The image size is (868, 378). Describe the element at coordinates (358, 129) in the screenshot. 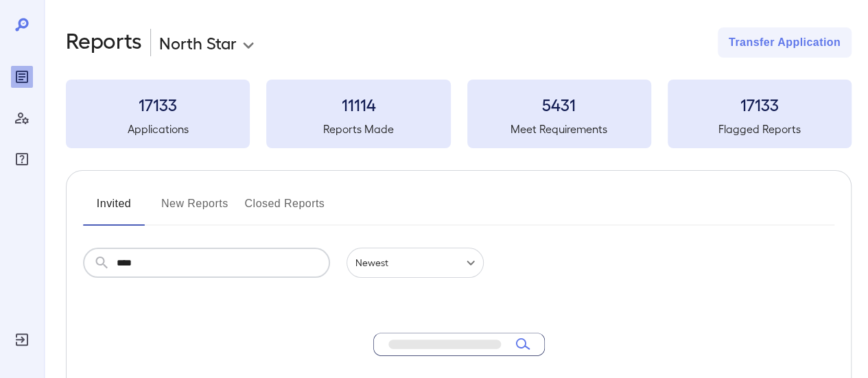

I see `h5: Reports Made` at that location.